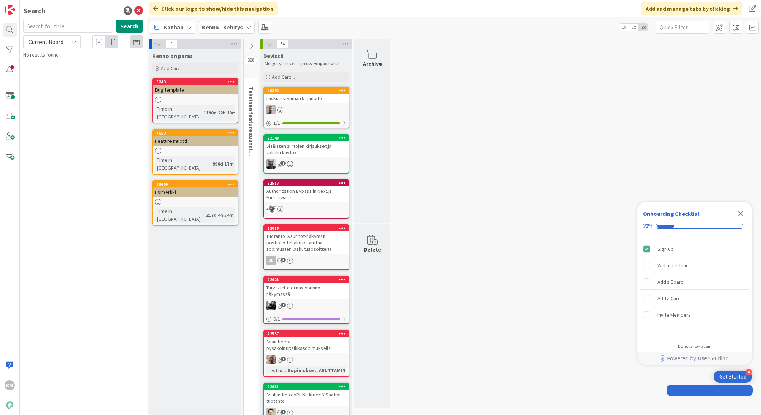 The image size is (761, 415). I want to click on div: Tuotanto: Asunnot-näkymän postiosoitehaku palauttaa sopimusten laskutusosoitteita, so click(306, 243).